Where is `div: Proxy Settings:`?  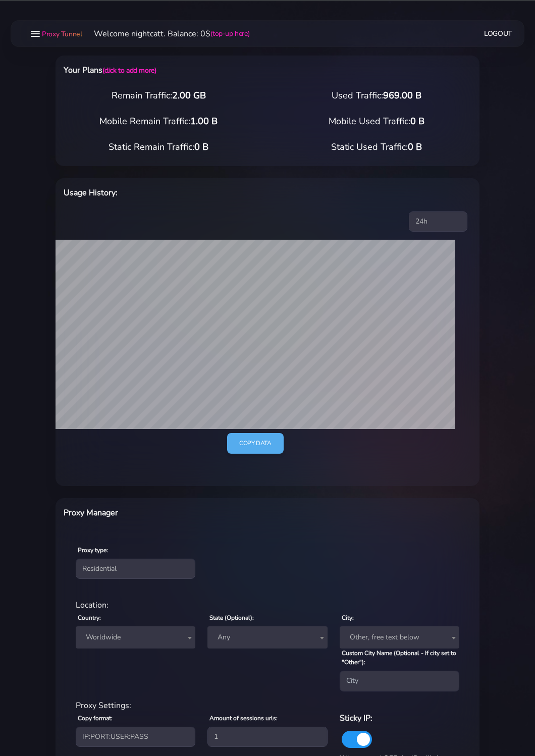
div: Proxy Settings: is located at coordinates (268, 706).